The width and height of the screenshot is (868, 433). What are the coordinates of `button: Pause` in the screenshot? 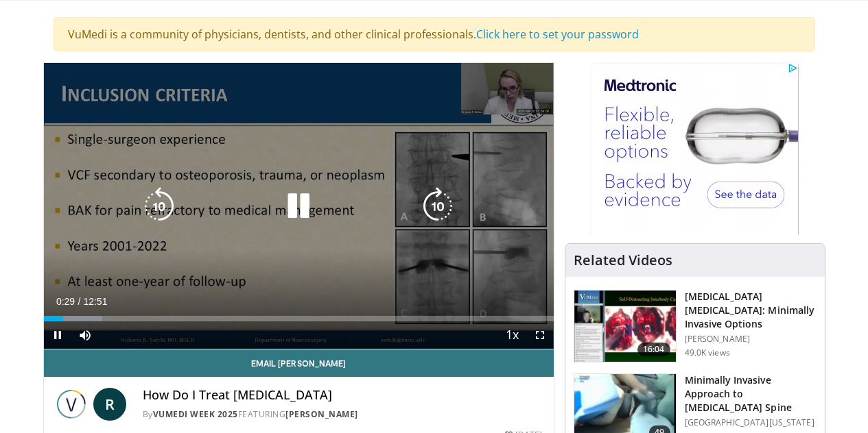 It's located at (58, 335).